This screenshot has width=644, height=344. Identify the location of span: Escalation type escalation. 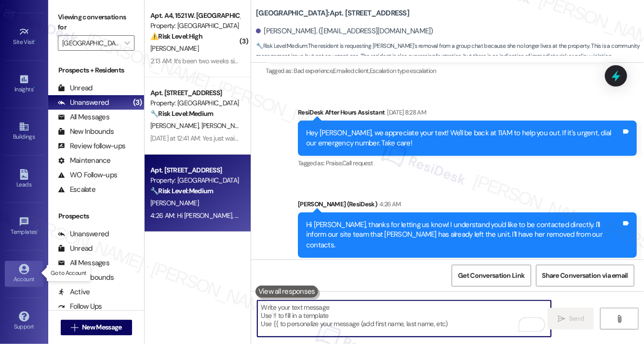
(403, 70).